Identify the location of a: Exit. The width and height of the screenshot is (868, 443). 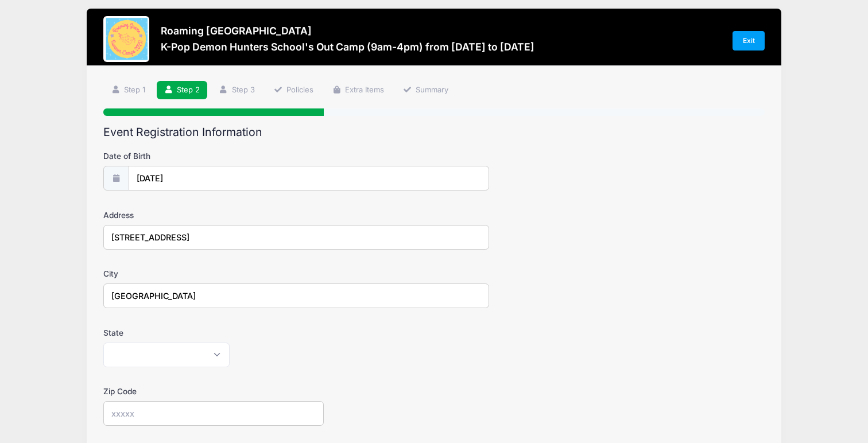
(749, 41).